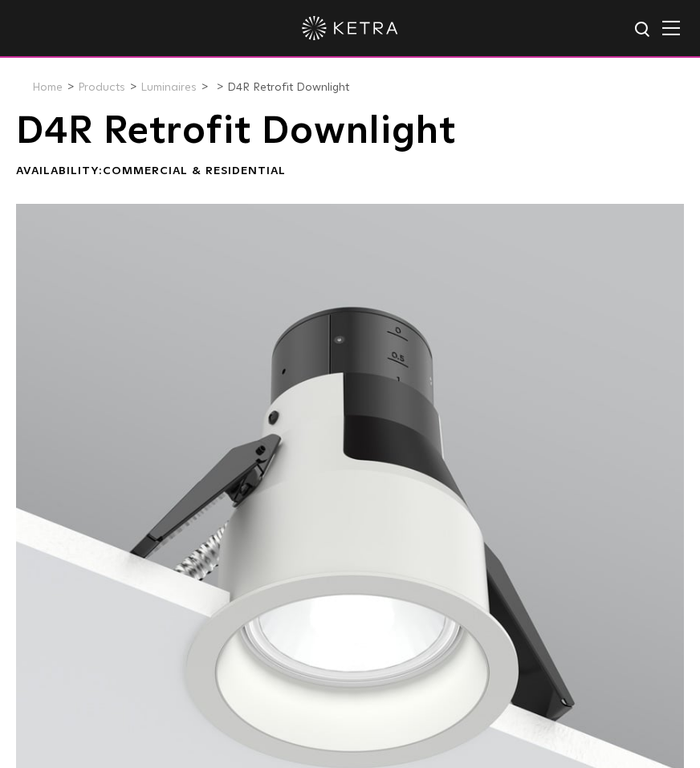 This screenshot has width=700, height=768. I want to click on a: Products, so click(101, 88).